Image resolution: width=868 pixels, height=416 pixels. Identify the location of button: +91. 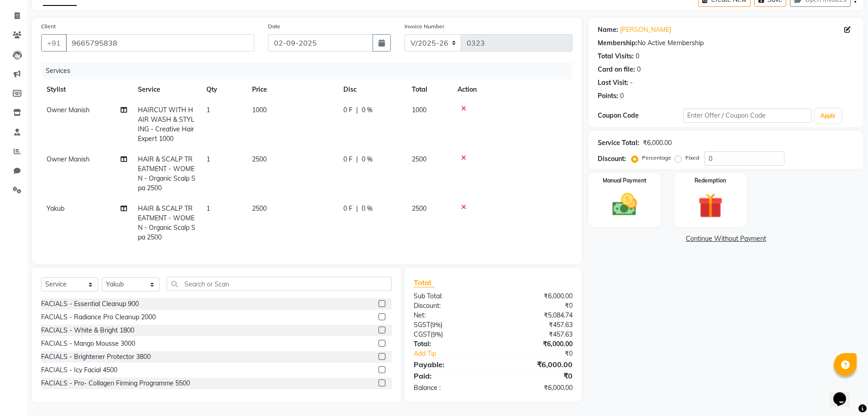
(54, 43).